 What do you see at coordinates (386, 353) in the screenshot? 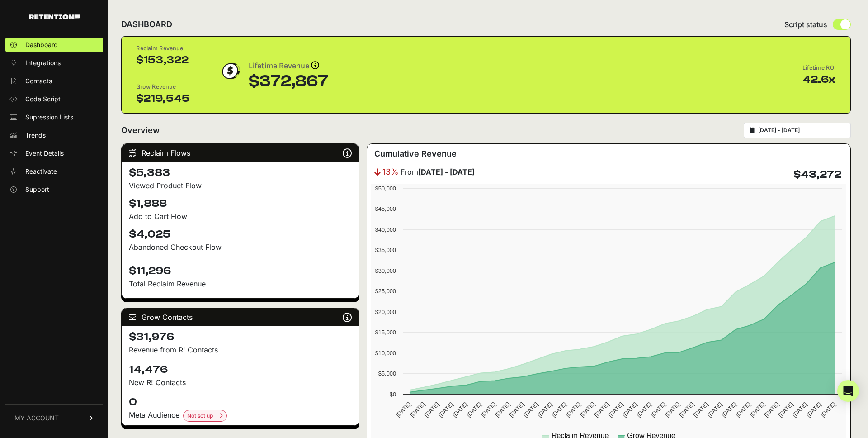
I see `text: $10,000` at bounding box center [386, 353].